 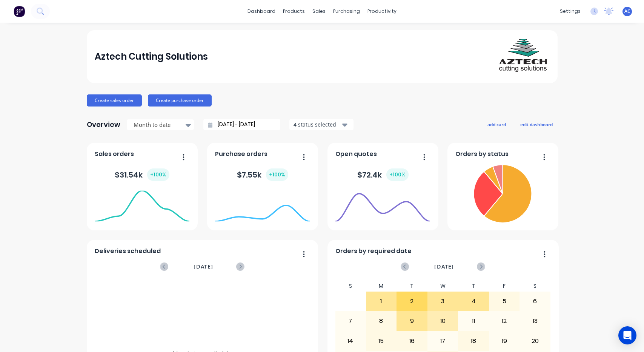 What do you see at coordinates (241, 154) in the screenshot?
I see `span: Purchase orders` at bounding box center [241, 154].